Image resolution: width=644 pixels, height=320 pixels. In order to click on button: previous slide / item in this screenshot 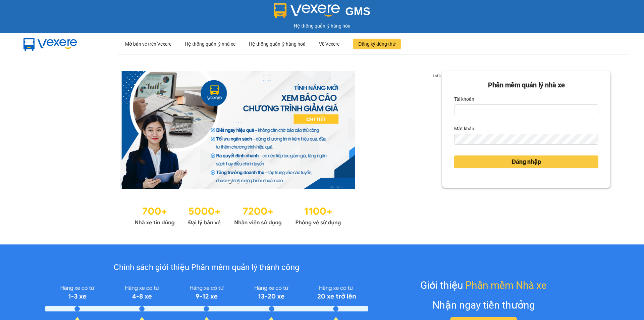, I will do `click(38, 130)`.